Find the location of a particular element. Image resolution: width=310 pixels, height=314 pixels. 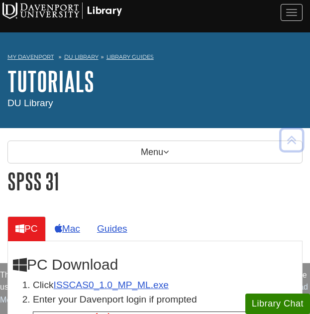

a: Library Guides is located at coordinates (130, 57).